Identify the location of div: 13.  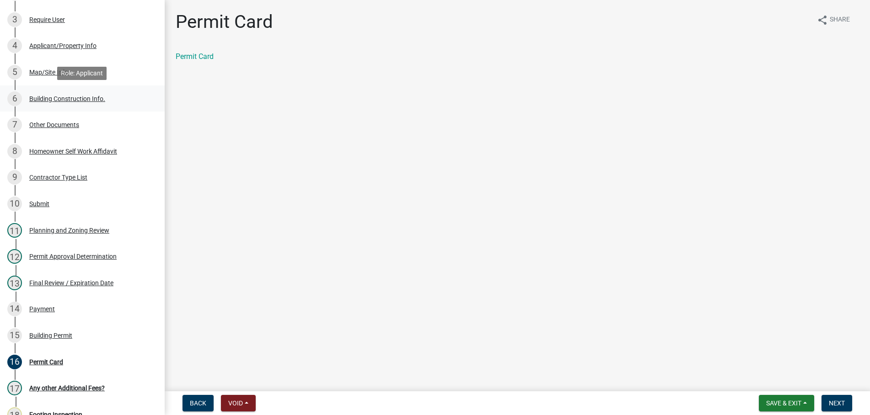
(15, 283).